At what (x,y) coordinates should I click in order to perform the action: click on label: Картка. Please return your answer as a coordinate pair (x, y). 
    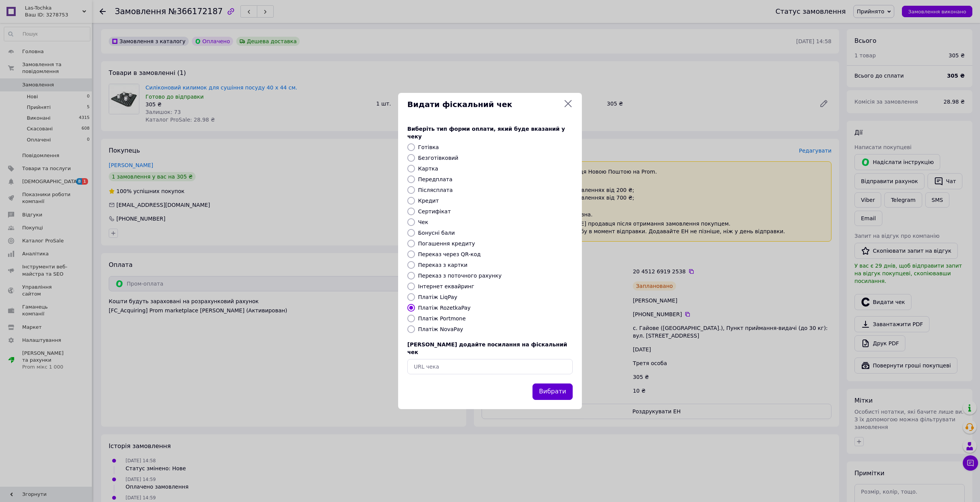
    Looking at the image, I should click on (428, 169).